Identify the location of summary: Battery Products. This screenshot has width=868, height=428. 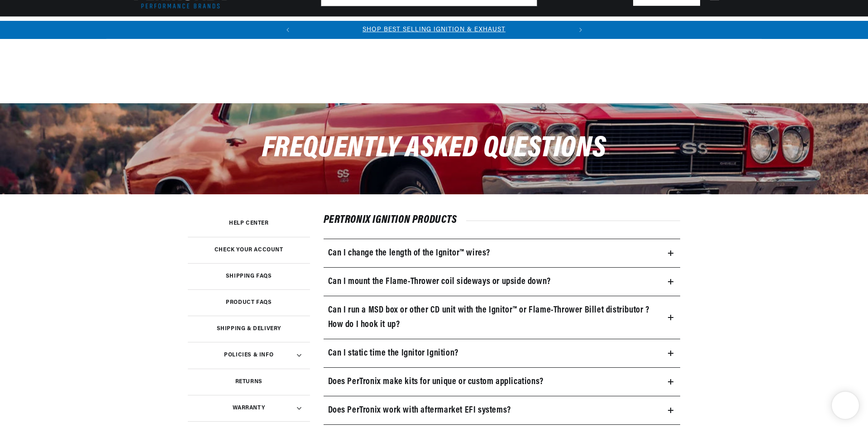
(477, 27).